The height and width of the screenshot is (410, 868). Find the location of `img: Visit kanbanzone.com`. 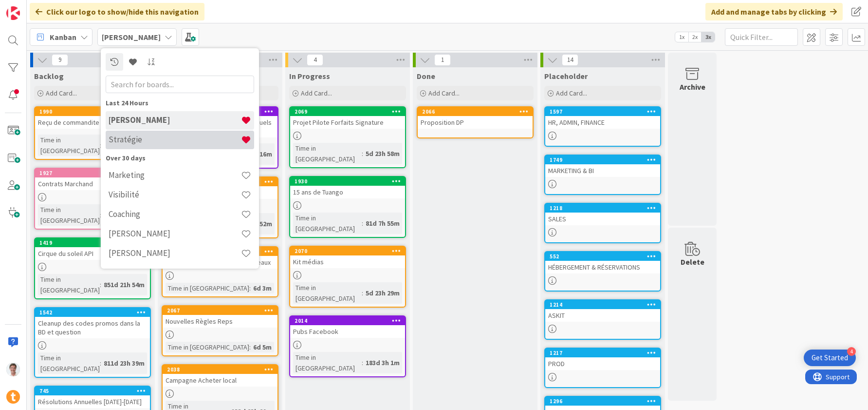

img: Visit kanbanzone.com is located at coordinates (14, 14).